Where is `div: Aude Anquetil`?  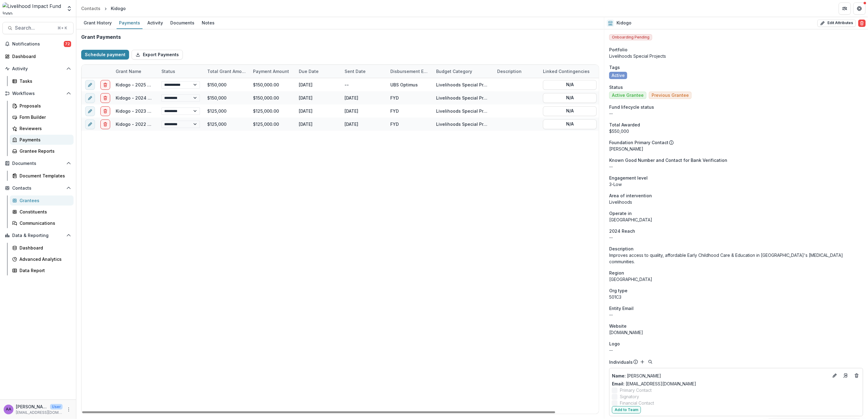
div: Aude Anquetil is located at coordinates (8, 409).